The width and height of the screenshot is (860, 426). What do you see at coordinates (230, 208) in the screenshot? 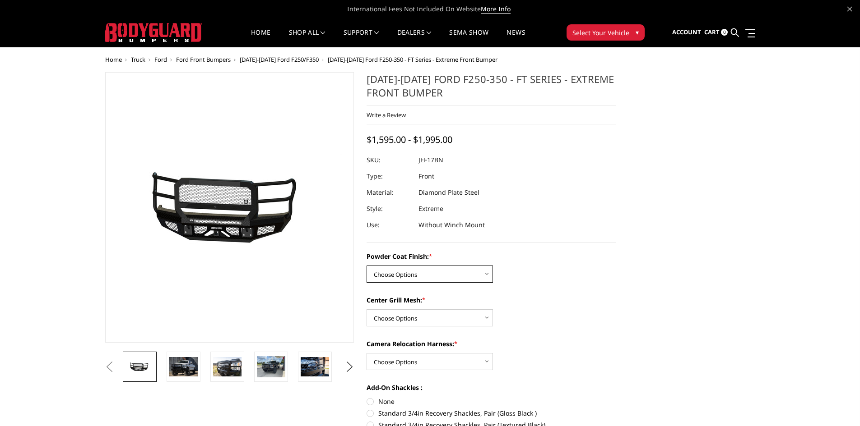
I see `a: 2017-2022 Ford F250-350 - FT Series - Extreme Front Bumper` at bounding box center [230, 208].